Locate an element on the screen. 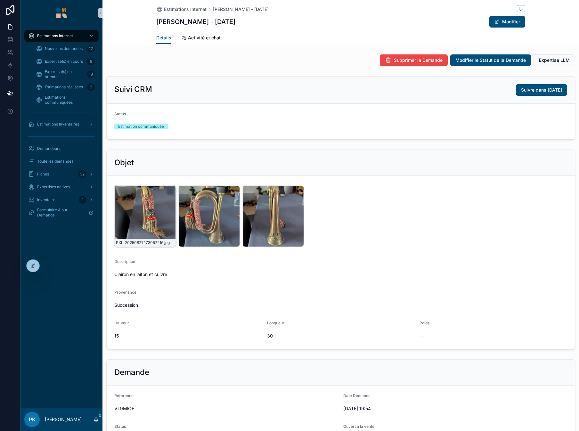  a: Fiches32 is located at coordinates (62, 174).